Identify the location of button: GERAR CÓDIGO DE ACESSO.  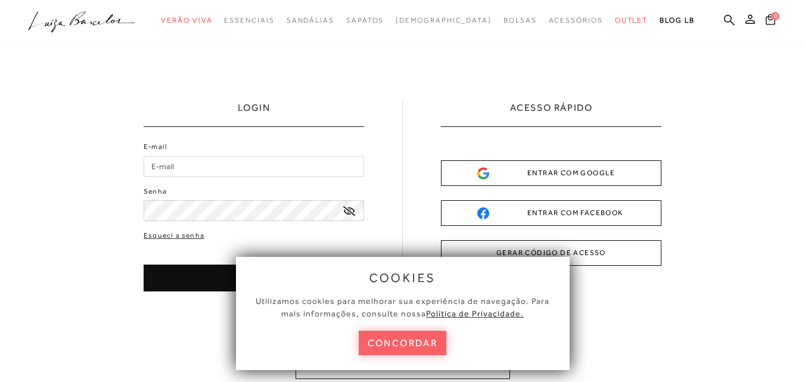
(551, 253).